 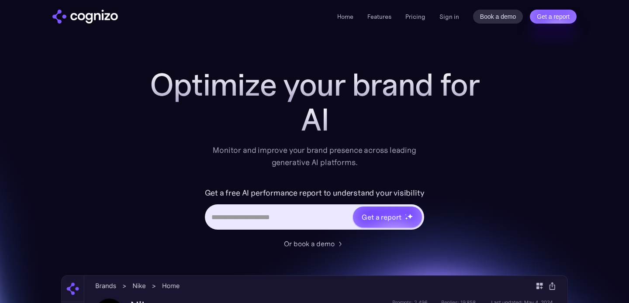 I want to click on a: Features, so click(x=379, y=17).